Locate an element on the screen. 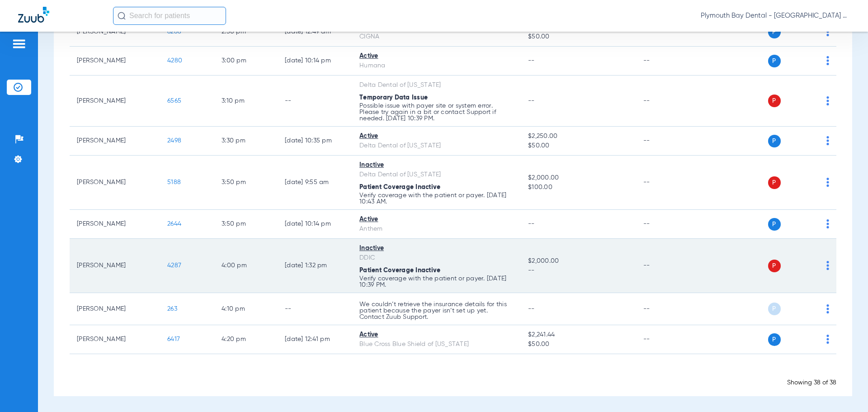 This screenshot has width=868, height=412. span: 2498 is located at coordinates (174, 141).